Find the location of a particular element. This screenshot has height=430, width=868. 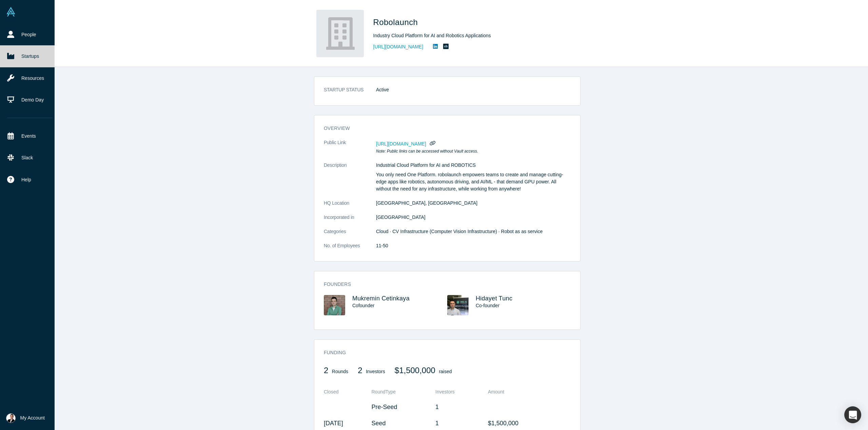

img: Hidayet Tunc's Profile Image is located at coordinates (458, 306).